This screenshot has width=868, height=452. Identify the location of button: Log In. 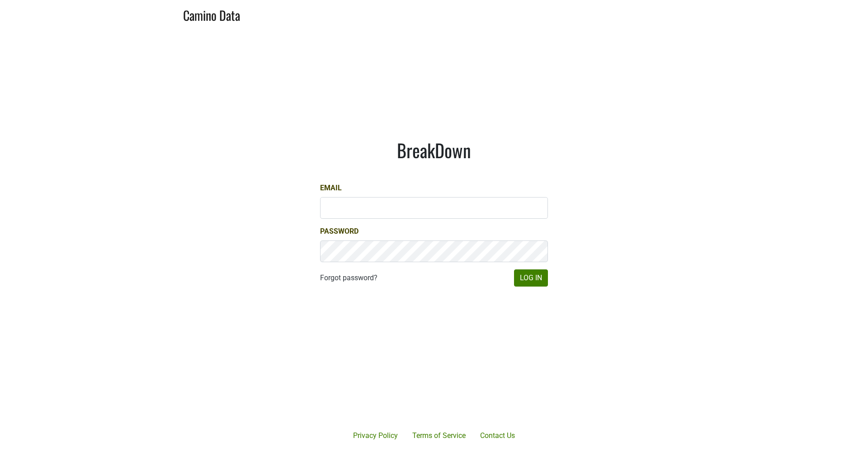
(531, 278).